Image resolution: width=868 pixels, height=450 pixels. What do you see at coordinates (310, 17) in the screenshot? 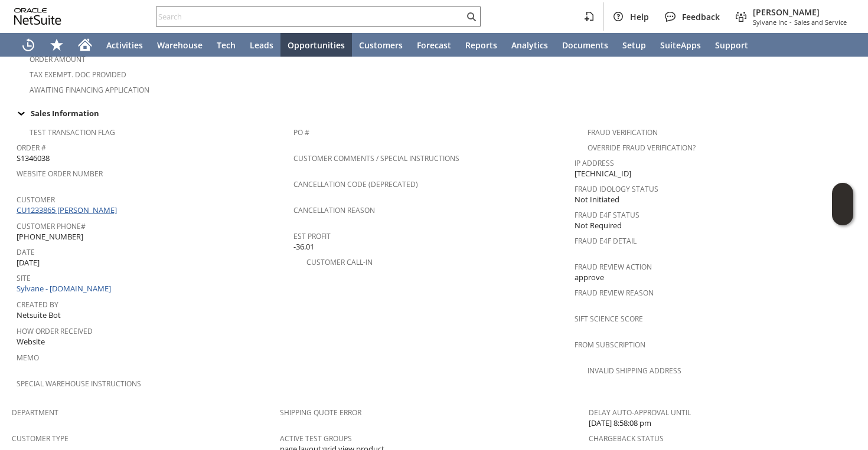
I see `input: Search` at bounding box center [310, 17].